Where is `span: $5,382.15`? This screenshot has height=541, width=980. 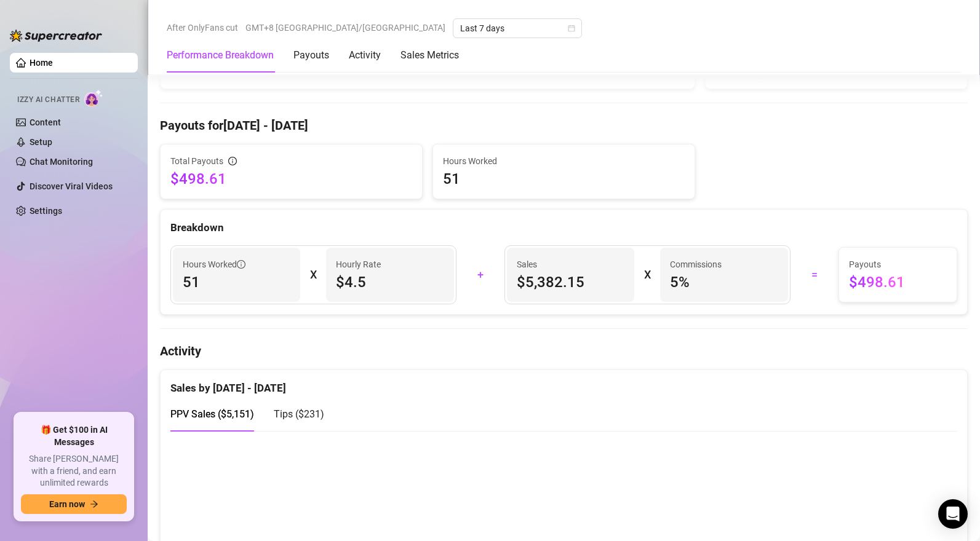 span: $5,382.15 is located at coordinates (570, 282).